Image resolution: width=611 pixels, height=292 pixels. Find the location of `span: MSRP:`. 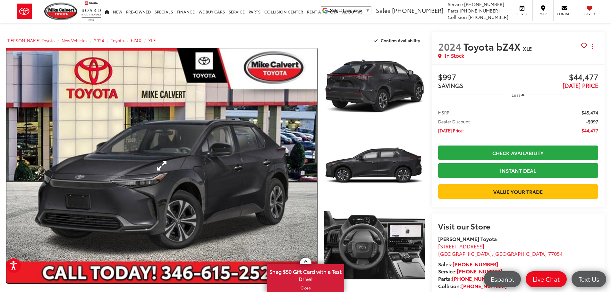

span: MSRP: is located at coordinates (444, 113).